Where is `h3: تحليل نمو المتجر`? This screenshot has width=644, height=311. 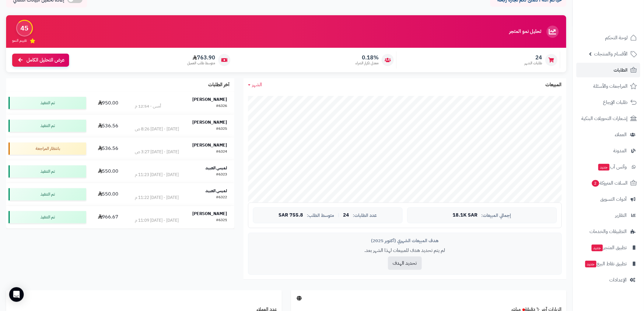 h3: تحليل نمو المتجر is located at coordinates (525, 32).